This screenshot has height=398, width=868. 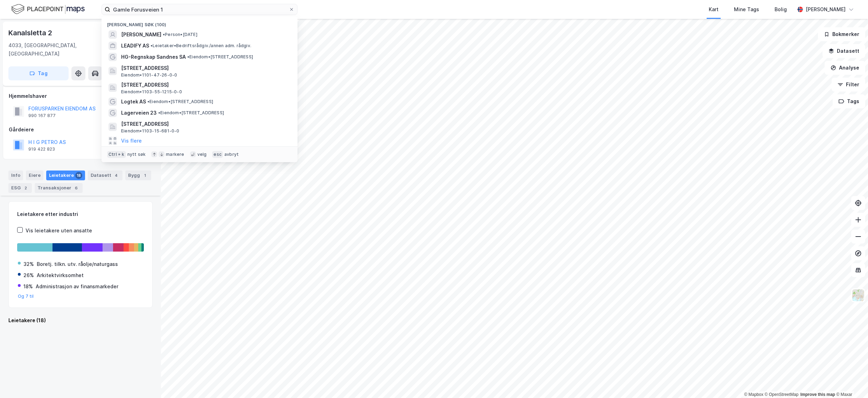 I want to click on button: Datasett, so click(x=844, y=51).